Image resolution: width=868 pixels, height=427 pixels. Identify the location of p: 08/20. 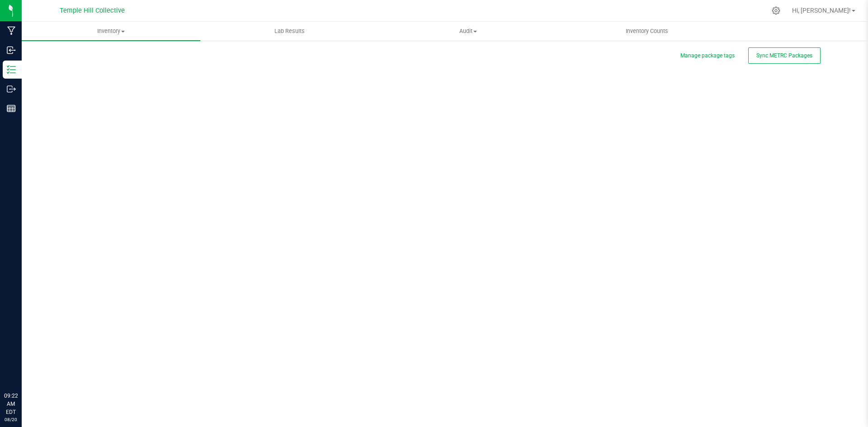
(11, 419).